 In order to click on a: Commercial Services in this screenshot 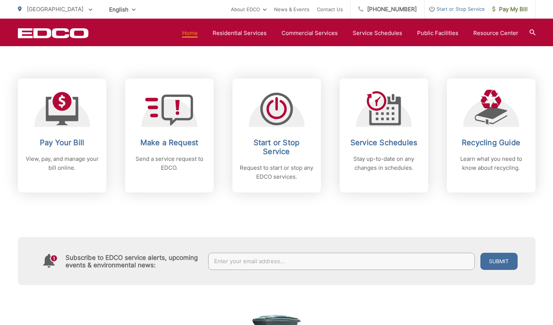, I will do `click(309, 33)`.